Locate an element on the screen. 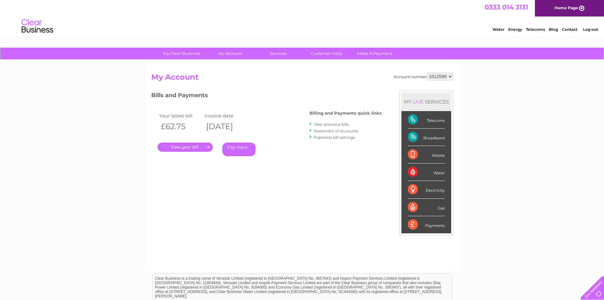 The width and height of the screenshot is (604, 300). h2: My Account is located at coordinates (302, 79).